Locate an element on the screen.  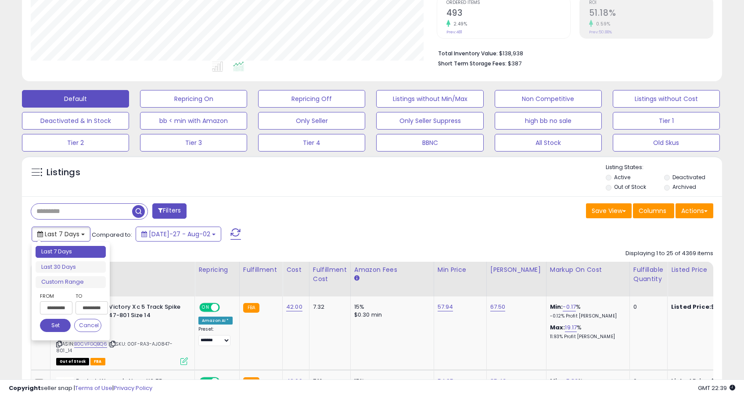
button: Old Skus is located at coordinates (666, 143).